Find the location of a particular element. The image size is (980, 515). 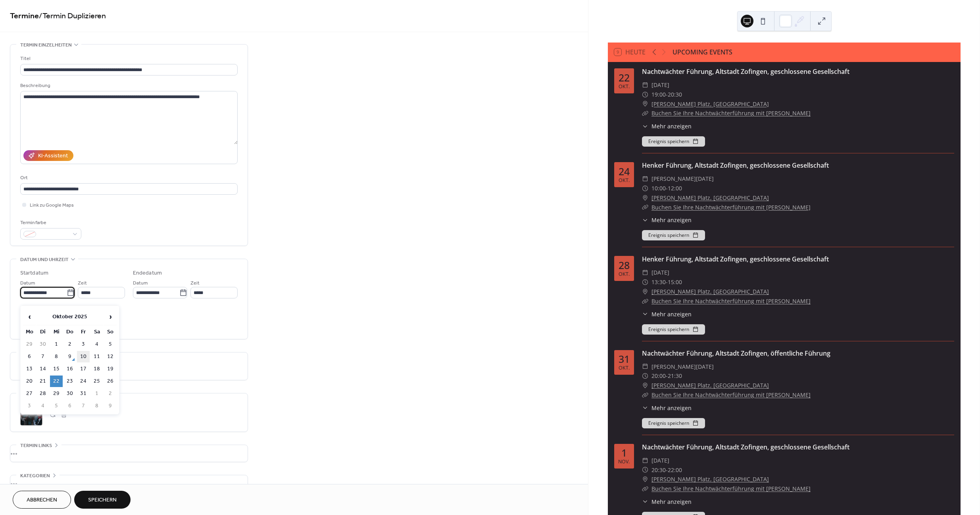

td: 13 is located at coordinates (29, 368).